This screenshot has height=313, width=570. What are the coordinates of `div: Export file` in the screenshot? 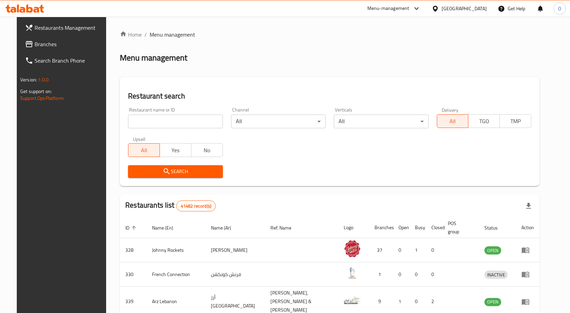 It's located at (529, 206).